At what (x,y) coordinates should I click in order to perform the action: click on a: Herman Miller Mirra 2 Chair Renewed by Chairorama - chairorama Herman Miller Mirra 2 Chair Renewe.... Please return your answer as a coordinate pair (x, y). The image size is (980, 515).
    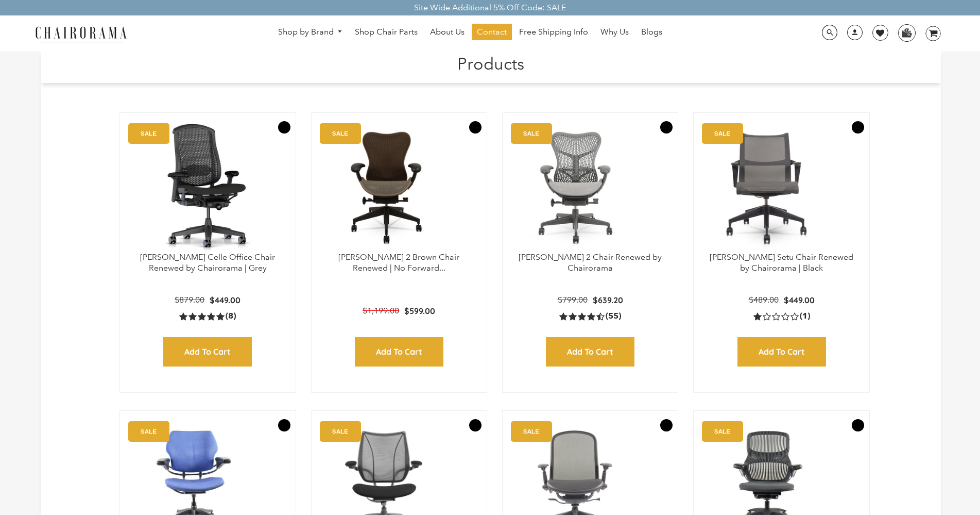
    Looking at the image, I should click on (590, 187).